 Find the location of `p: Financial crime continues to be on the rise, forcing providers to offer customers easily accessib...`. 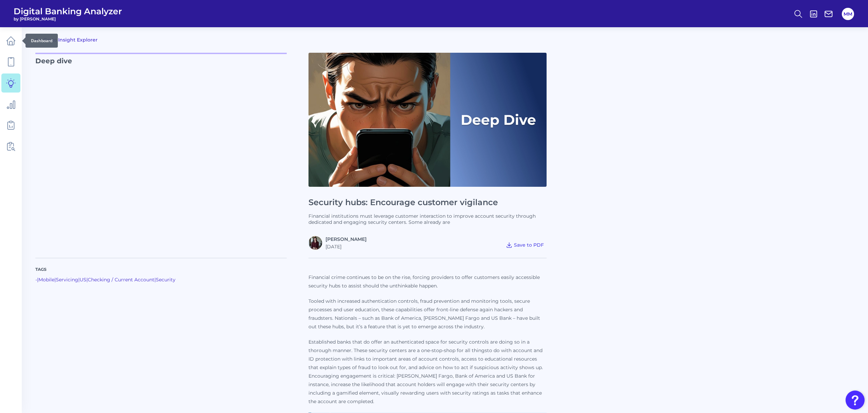

p: Financial crime continues to be on the rise, forcing providers to offer customers easily accessib... is located at coordinates (427, 282).